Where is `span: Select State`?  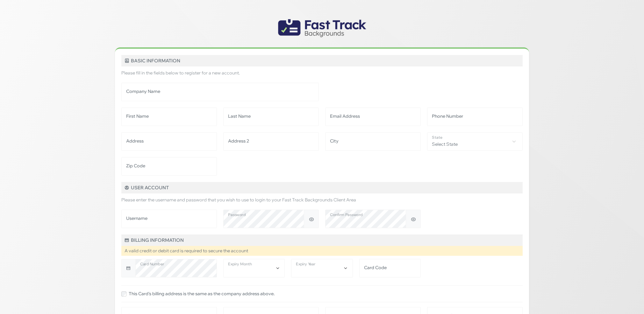 span: Select State is located at coordinates (474, 142).